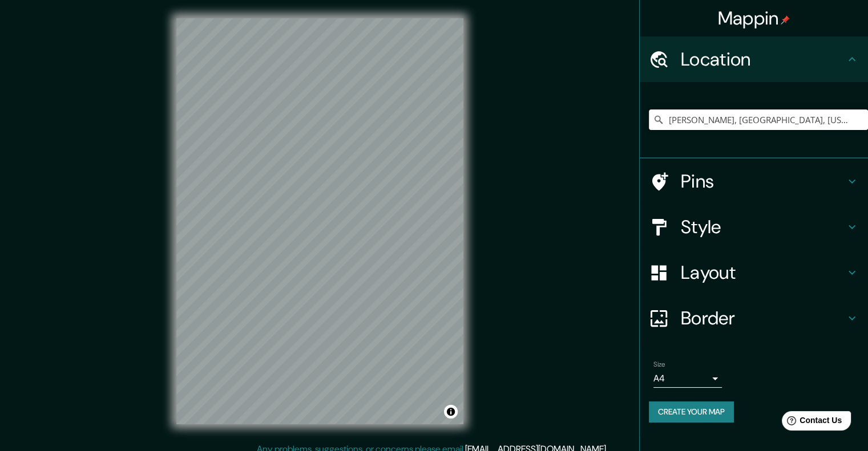 The image size is (868, 451). Describe the element at coordinates (451, 412) in the screenshot. I see `button: Toggle attribution` at that location.